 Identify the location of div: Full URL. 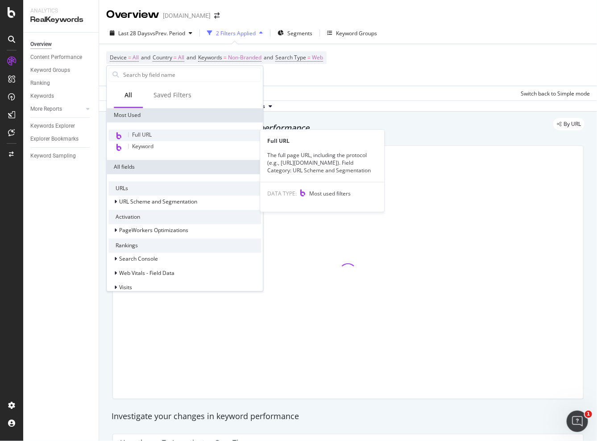
(322, 140).